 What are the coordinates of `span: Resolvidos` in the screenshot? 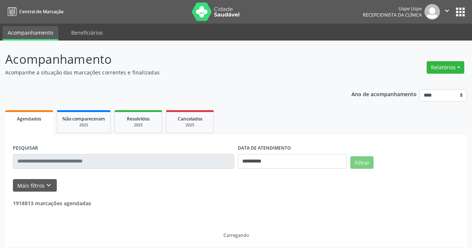 It's located at (138, 119).